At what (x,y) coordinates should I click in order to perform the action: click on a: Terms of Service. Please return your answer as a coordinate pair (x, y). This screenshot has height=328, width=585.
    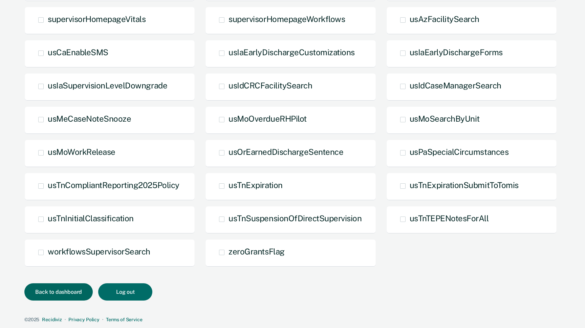
    Looking at the image, I should click on (124, 319).